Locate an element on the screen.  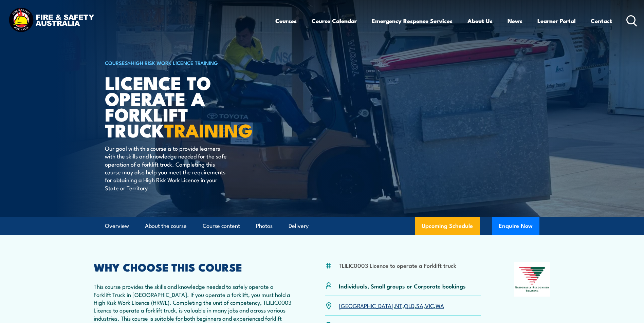
a: Upcoming Schedule is located at coordinates (447, 227).